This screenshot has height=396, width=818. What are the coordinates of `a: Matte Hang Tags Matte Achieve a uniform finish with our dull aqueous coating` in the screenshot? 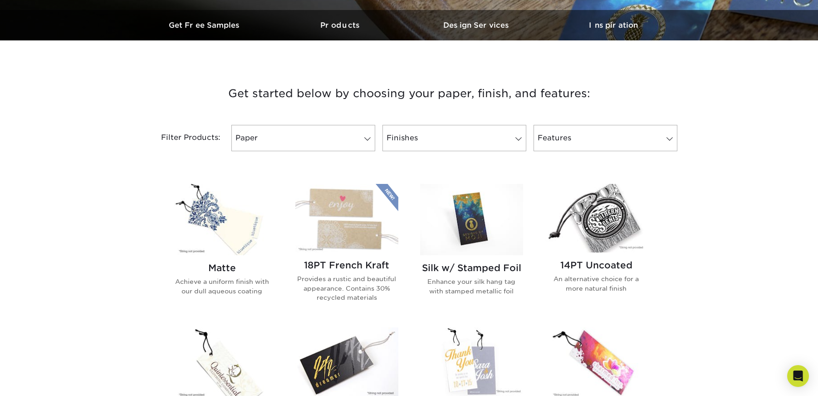 It's located at (222, 250).